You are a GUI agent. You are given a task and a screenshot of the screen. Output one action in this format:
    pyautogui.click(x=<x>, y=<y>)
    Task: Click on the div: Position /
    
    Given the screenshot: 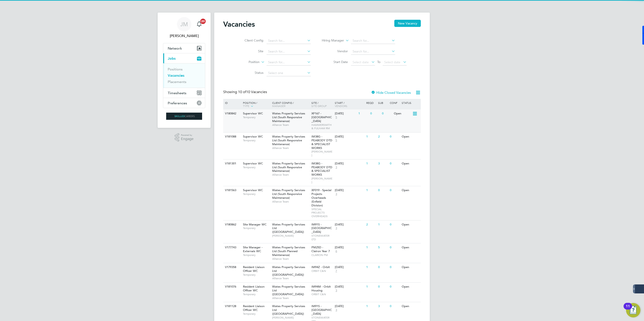 What is the action you would take?
    pyautogui.click(x=255, y=104)
    